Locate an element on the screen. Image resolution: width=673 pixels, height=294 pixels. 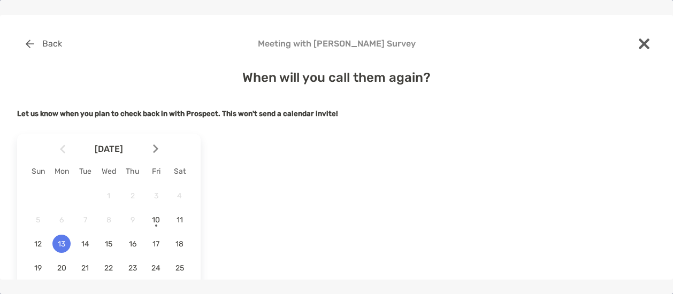
span: 19 is located at coordinates (38, 268).